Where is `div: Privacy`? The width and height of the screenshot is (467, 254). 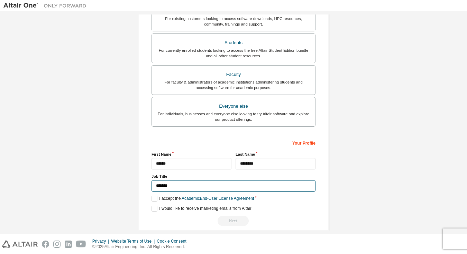
div: Privacy is located at coordinates (102, 242).